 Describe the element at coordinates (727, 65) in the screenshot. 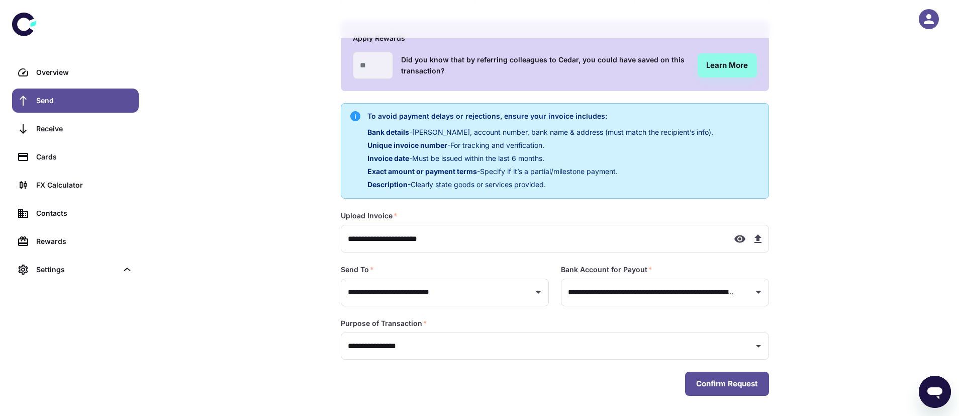

I see `a: Learn More` at that location.